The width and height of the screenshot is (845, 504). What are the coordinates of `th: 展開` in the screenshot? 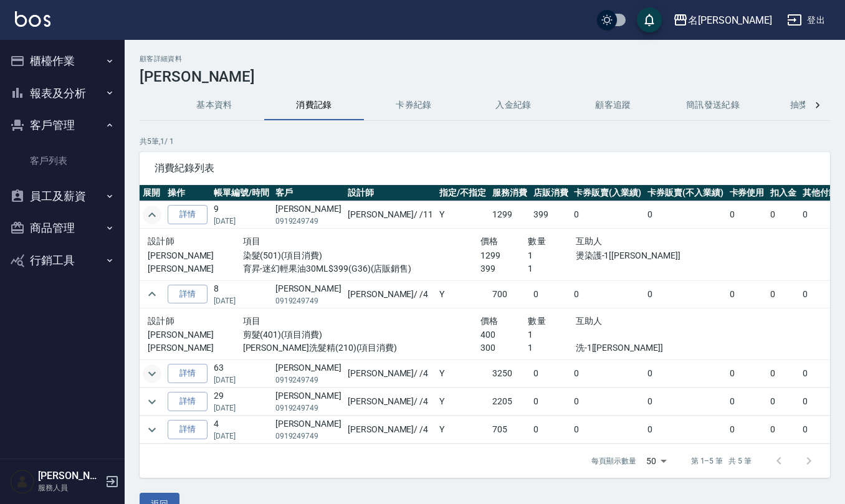 It's located at (152, 193).